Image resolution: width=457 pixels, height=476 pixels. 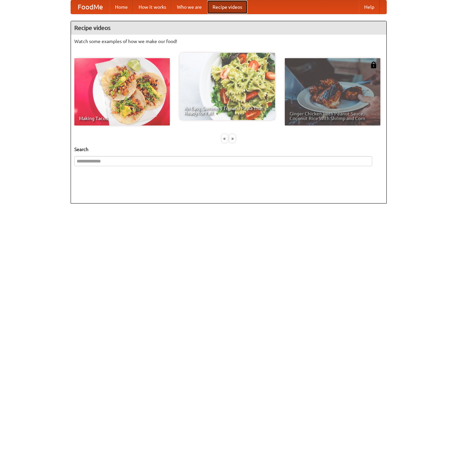 What do you see at coordinates (369, 7) in the screenshot?
I see `a: Help` at bounding box center [369, 7].